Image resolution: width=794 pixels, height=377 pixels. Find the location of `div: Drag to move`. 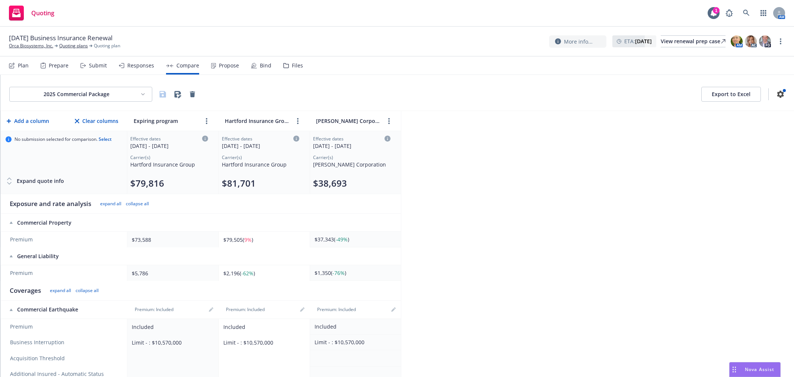

div: Drag to move is located at coordinates (734, 369).